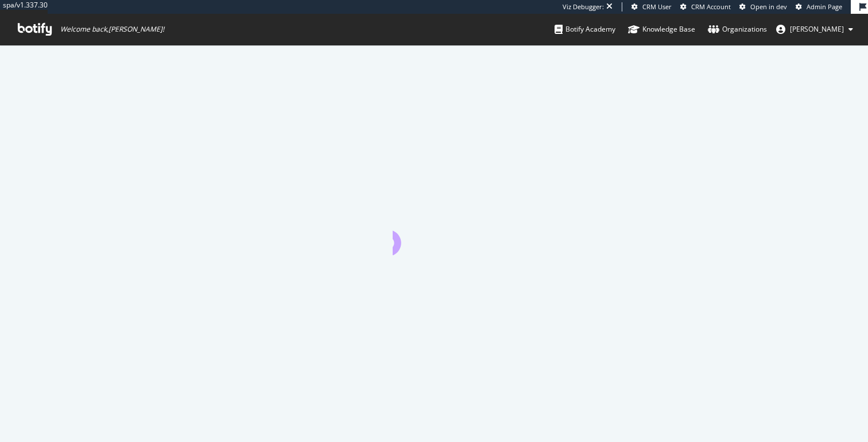 The width and height of the screenshot is (868, 442). Describe the element at coordinates (651, 7) in the screenshot. I see `a: CRM User` at that location.